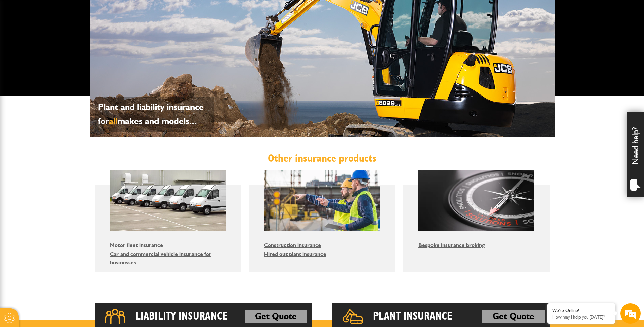  Describe the element at coordinates (413, 316) in the screenshot. I see `h2: Plant Insurance` at that location.